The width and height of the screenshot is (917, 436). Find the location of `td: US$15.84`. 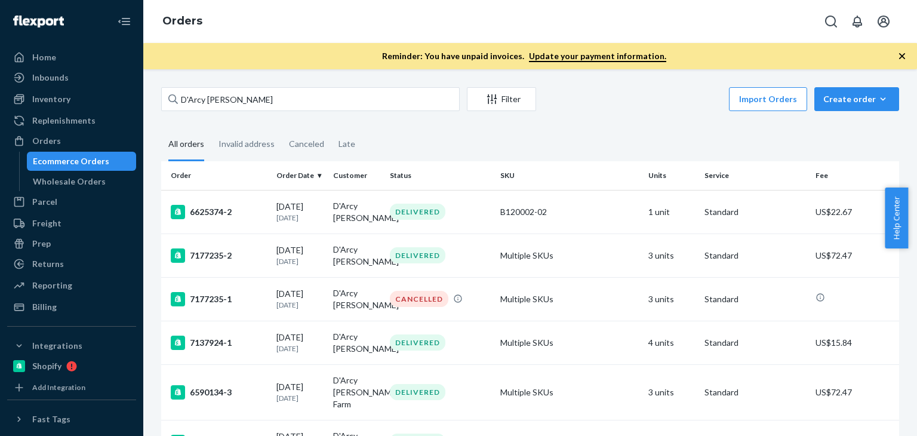

td: US$15.84 is located at coordinates (855, 342).